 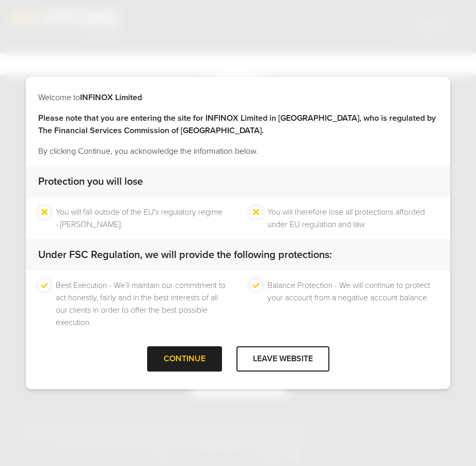 I want to click on li: Balance Protection - We will continue to protect your account from a negative account balance., so click(x=352, y=304).